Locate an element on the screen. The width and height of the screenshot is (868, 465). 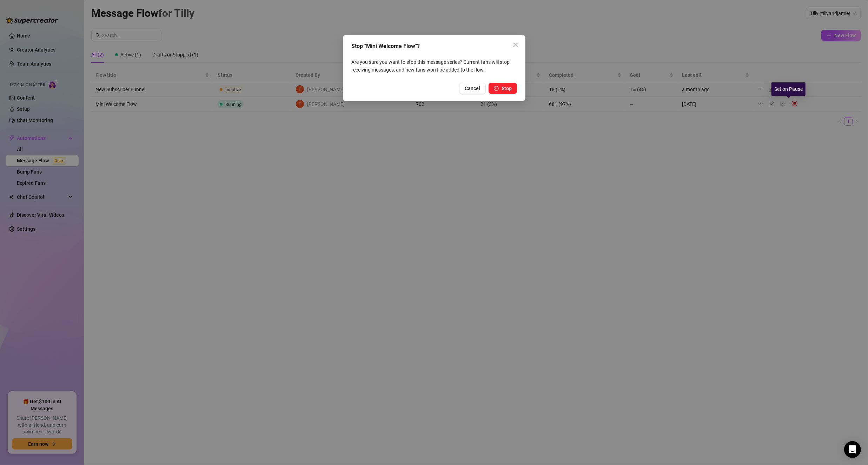
button: Close is located at coordinates (515, 45).